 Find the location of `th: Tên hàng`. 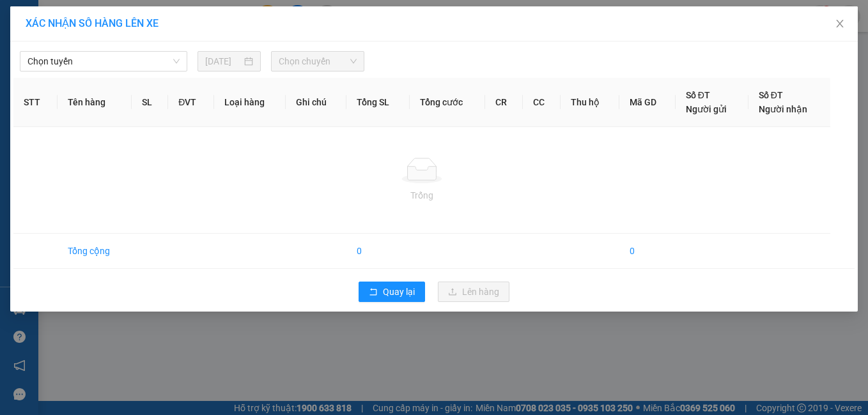

th: Tên hàng is located at coordinates (94, 102).